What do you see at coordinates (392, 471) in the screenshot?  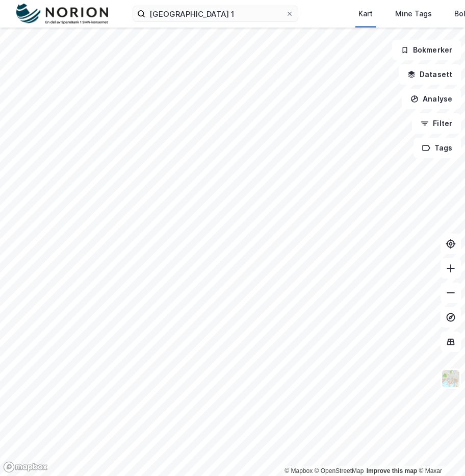 I see `a: Improve this map` at bounding box center [392, 471].